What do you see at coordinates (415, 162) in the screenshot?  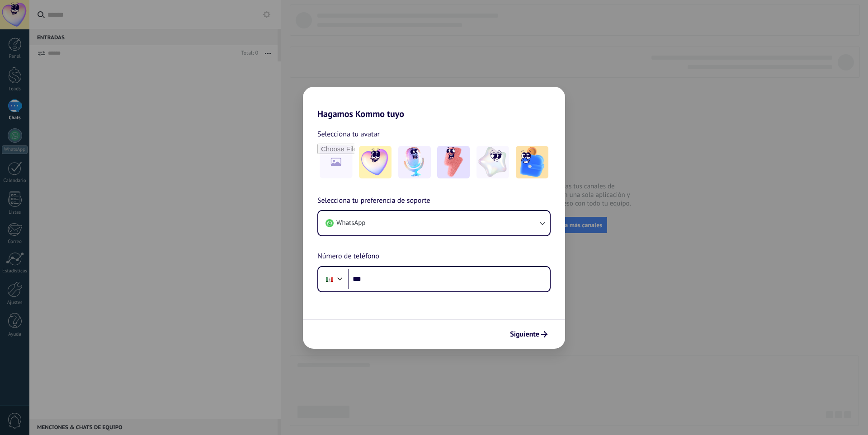 I see `img: -2.jpeg` at bounding box center [415, 162].